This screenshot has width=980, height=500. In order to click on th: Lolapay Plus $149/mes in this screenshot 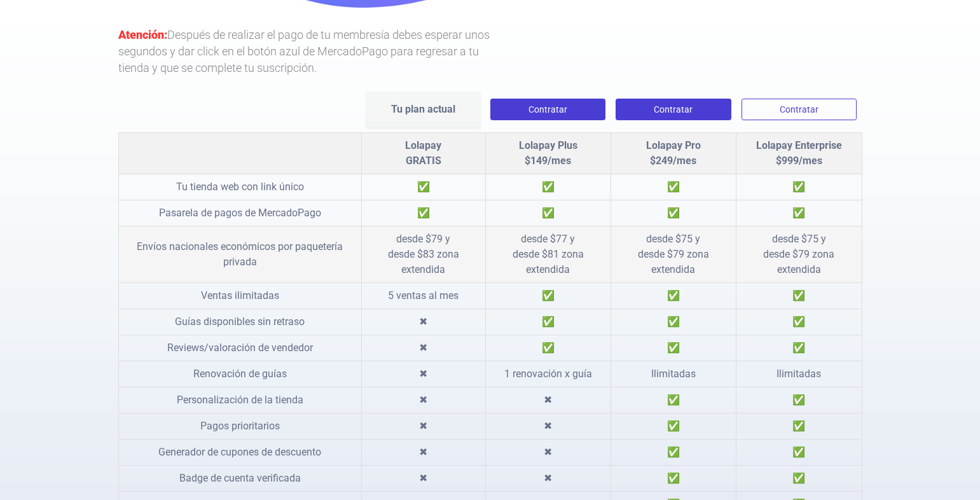, I will do `click(548, 154)`.